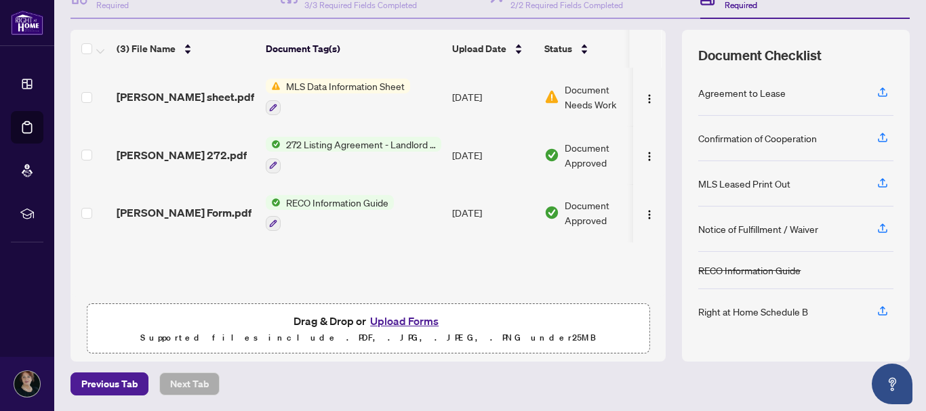  I want to click on img: Profile Icon, so click(27, 384).